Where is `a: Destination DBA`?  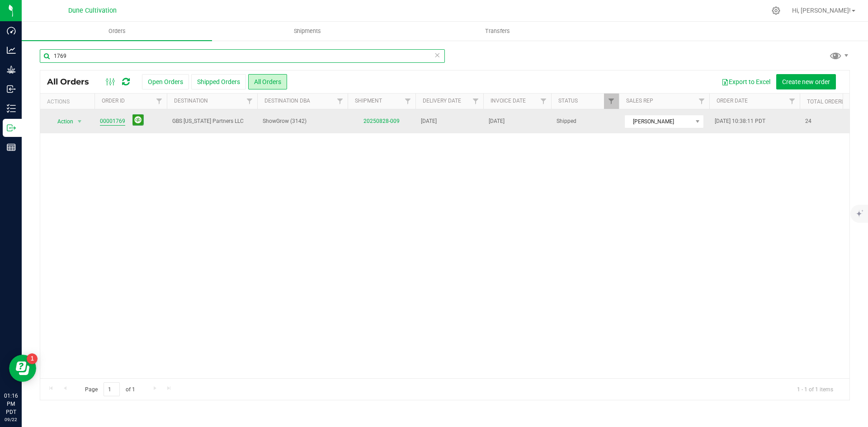
a: Destination DBA is located at coordinates (287, 101).